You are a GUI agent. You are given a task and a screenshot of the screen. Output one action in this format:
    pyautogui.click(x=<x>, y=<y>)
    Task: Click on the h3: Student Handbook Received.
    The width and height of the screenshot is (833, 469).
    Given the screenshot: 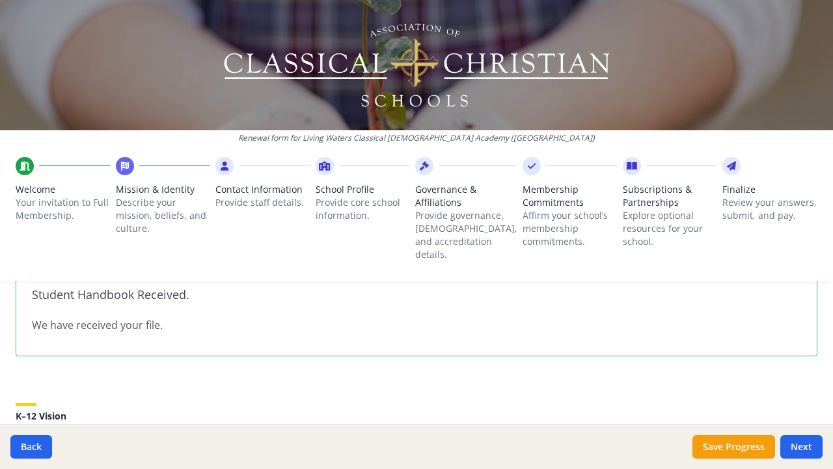 What is the action you would take?
    pyautogui.click(x=417, y=295)
    